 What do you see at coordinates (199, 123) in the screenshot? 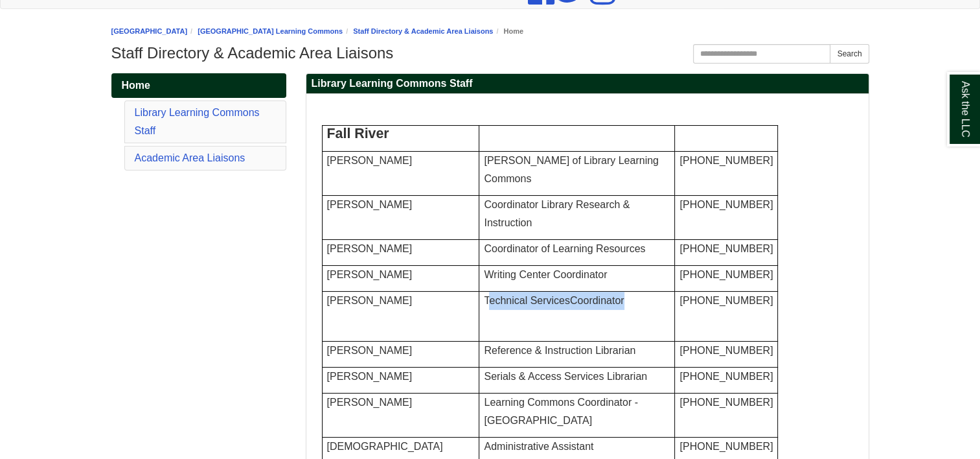
I see `div: Guide Pages` at bounding box center [199, 123].